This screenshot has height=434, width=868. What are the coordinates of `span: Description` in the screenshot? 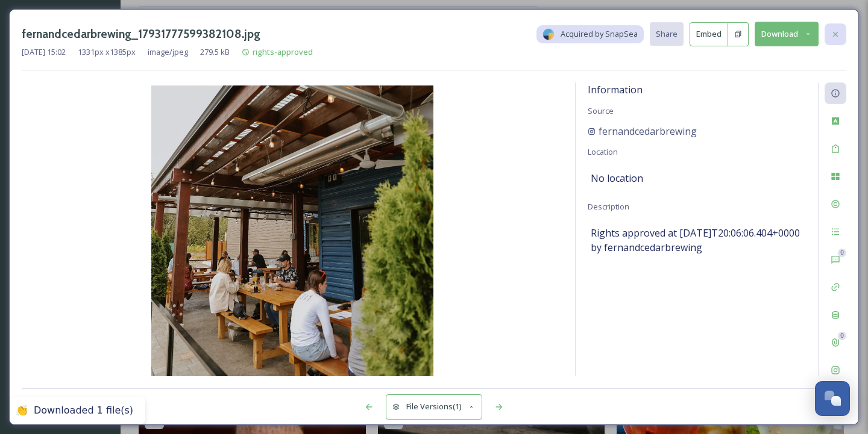 It's located at (608, 207).